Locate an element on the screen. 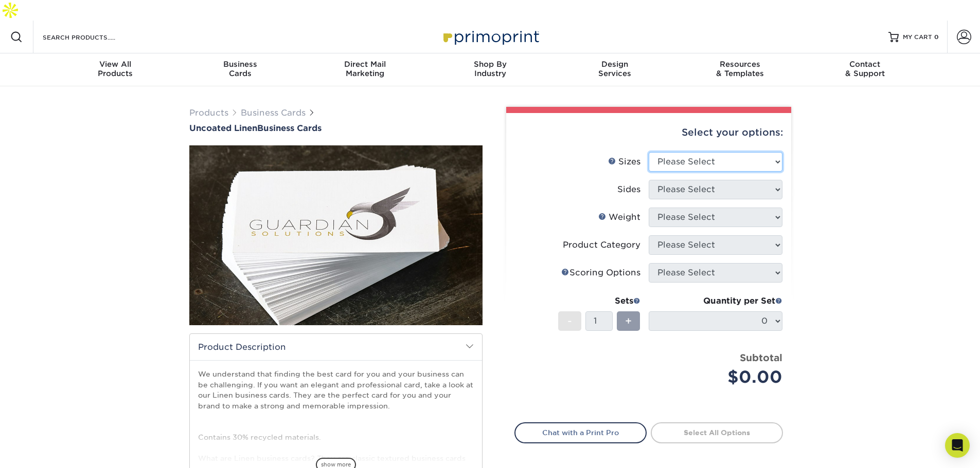  span: 0 is located at coordinates (937, 37).